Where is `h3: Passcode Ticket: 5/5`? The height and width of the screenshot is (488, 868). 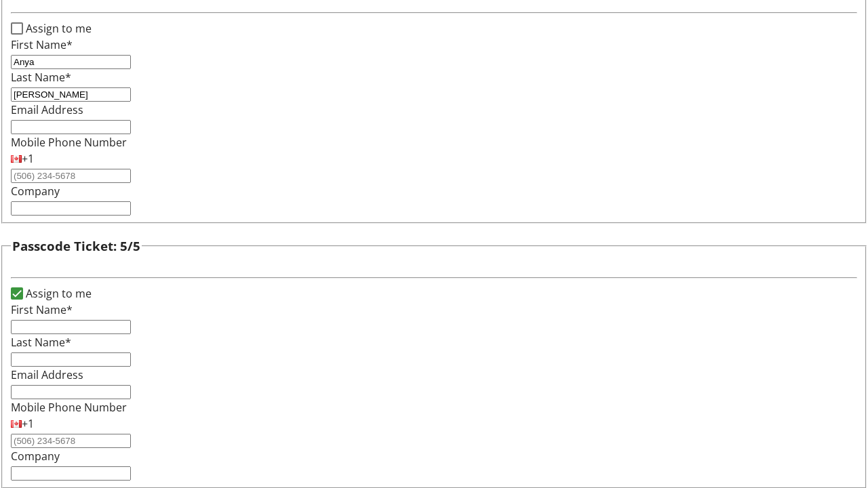
h3: Passcode Ticket: 5/5 is located at coordinates (76, 246).